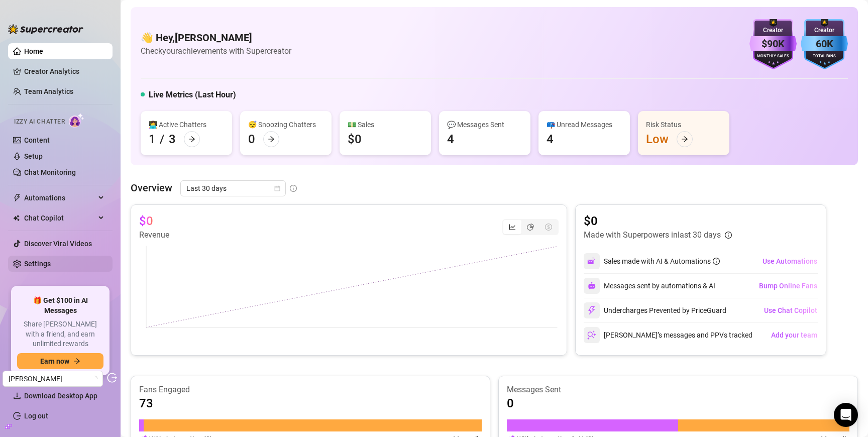  I want to click on span: Chat Copilot, so click(60, 218).